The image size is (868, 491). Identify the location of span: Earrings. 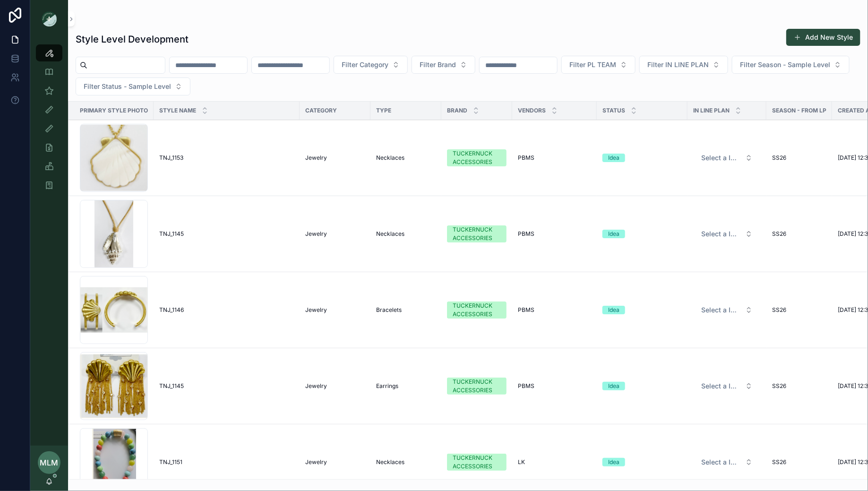
(387, 386).